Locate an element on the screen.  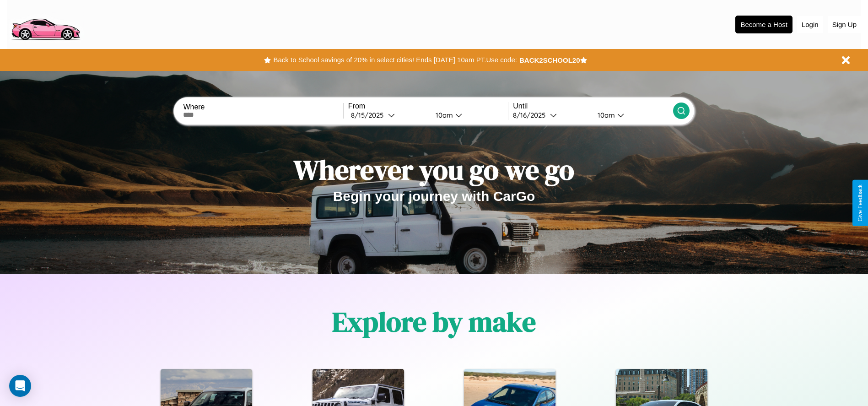
button: Become a Host is located at coordinates (764, 24).